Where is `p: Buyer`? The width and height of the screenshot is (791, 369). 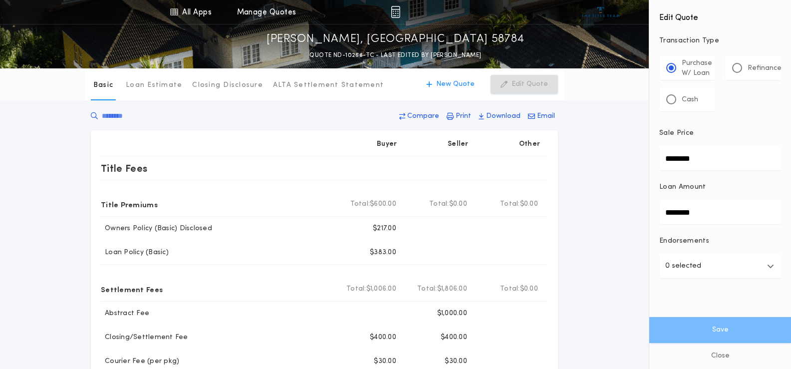 p: Buyer is located at coordinates (387, 144).